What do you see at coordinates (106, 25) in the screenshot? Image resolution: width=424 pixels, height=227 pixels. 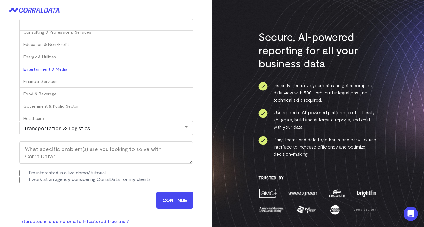 I see `input: Industry` at bounding box center [106, 25].